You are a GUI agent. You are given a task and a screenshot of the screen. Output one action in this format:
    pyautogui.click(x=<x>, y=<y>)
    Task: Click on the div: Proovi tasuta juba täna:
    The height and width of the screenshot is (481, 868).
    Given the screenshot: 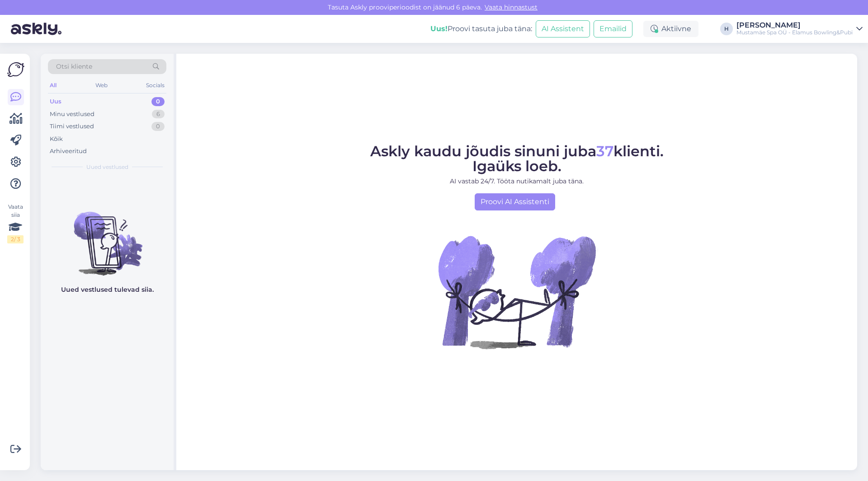 What is the action you would take?
    pyautogui.click(x=481, y=28)
    